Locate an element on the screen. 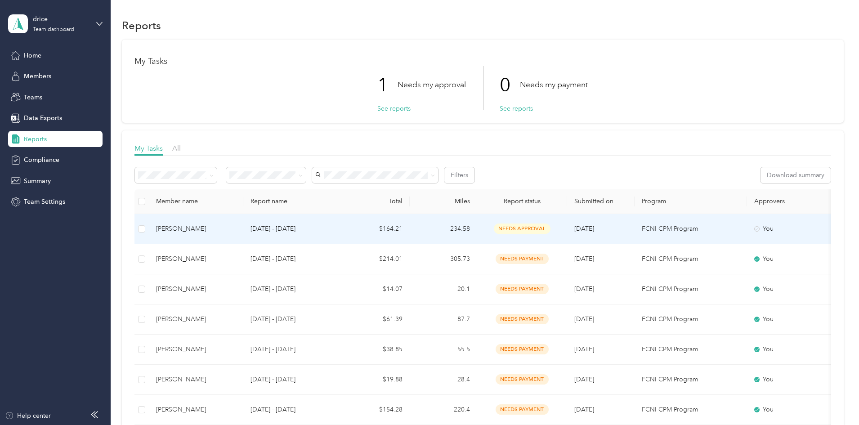  th: Approvers is located at coordinates (792, 201).